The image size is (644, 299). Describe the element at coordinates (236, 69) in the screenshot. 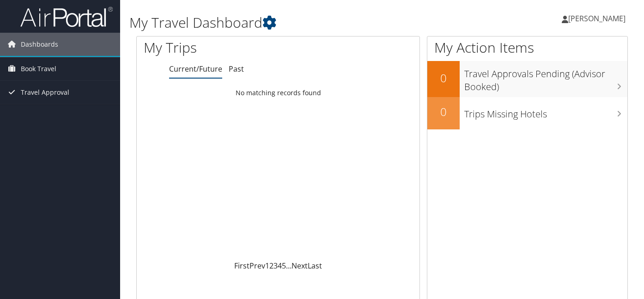

I see `a: Past` at that location.